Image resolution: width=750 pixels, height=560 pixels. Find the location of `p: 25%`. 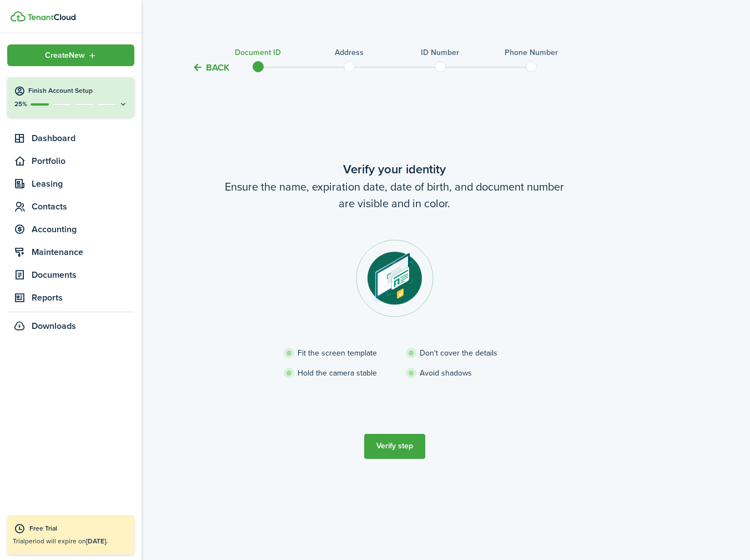

p: 25% is located at coordinates (21, 103).